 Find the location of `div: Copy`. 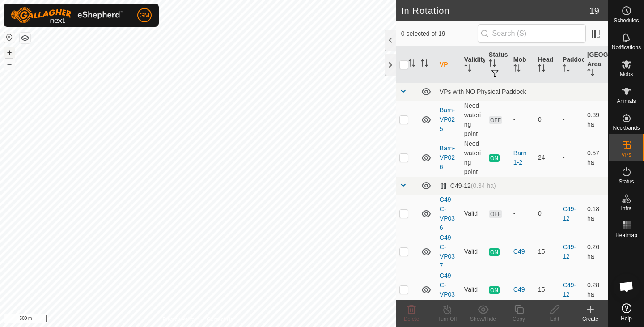

div: Copy is located at coordinates (519, 319).